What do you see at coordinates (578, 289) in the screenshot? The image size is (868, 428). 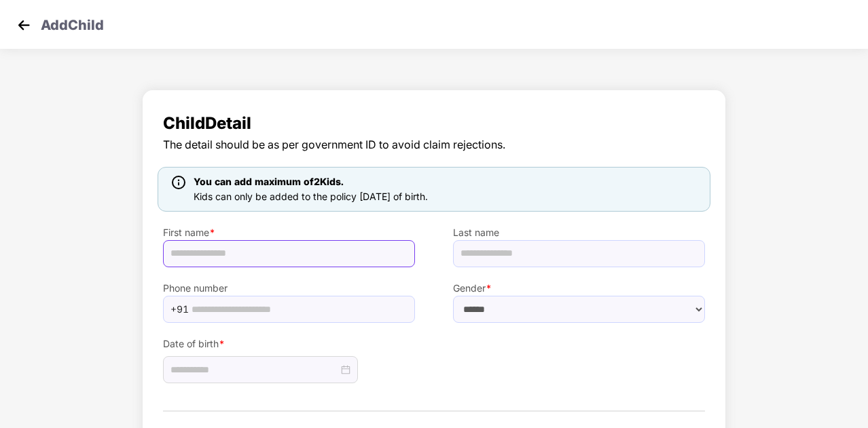 I see `label: Gender` at bounding box center [578, 289].